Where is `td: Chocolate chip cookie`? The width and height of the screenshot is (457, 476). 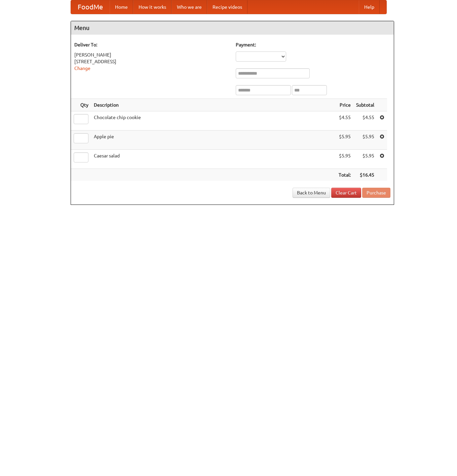
td: Chocolate chip cookie is located at coordinates (214, 121).